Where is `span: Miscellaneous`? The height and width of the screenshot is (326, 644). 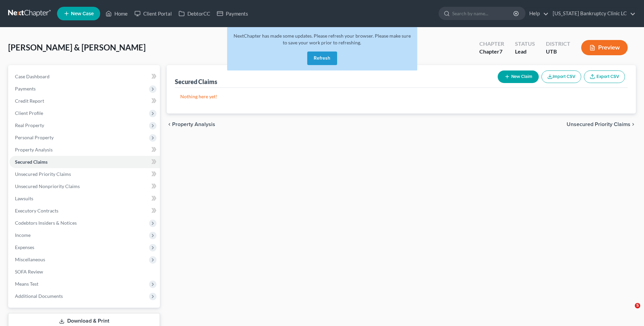
span: Miscellaneous is located at coordinates (30, 260).